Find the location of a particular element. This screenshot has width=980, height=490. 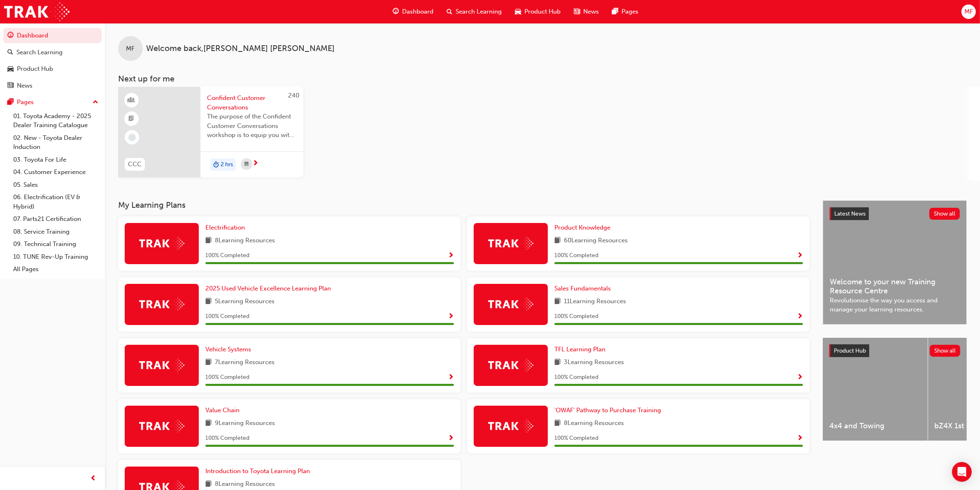

span: Vehicle Systems is located at coordinates (228, 349).